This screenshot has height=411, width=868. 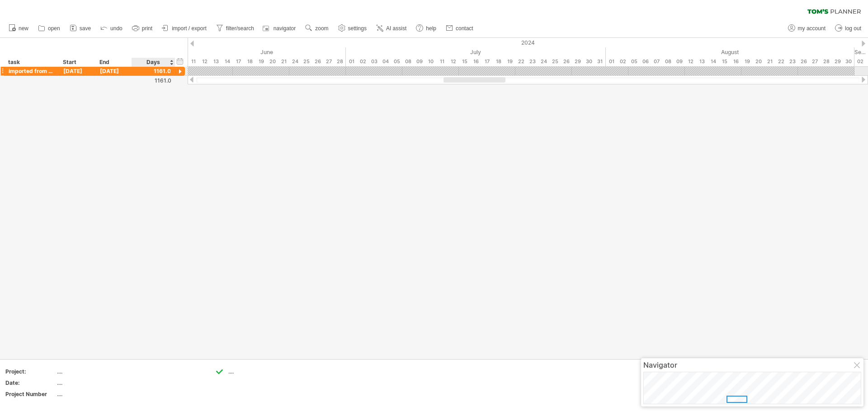 I want to click on div: Thursday, 18 July 2024, so click(x=498, y=61).